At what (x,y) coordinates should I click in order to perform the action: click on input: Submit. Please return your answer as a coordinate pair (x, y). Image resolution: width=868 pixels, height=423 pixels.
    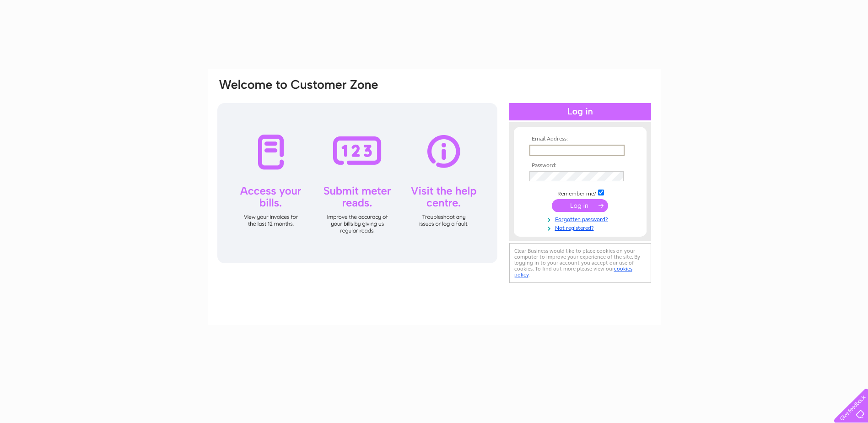
    Looking at the image, I should click on (580, 206).